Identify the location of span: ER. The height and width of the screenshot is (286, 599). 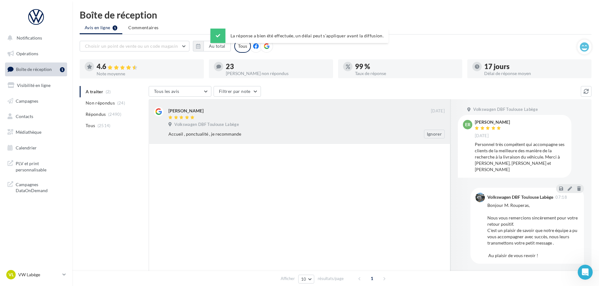
(468, 125).